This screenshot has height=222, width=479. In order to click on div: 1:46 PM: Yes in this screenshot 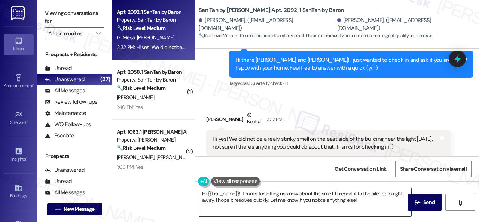, I will do `click(130, 107)`.